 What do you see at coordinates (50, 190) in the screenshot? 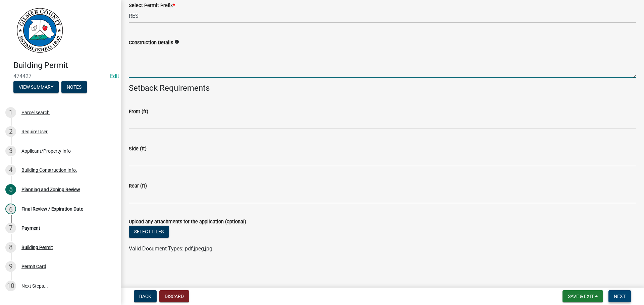
I see `div: Planning and Zoning Review` at bounding box center [50, 190].